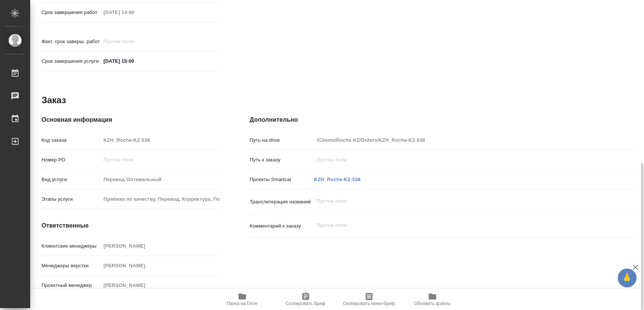 The height and width of the screenshot is (310, 644). What do you see at coordinates (242, 303) in the screenshot?
I see `span: Папка на Drive` at bounding box center [242, 303].